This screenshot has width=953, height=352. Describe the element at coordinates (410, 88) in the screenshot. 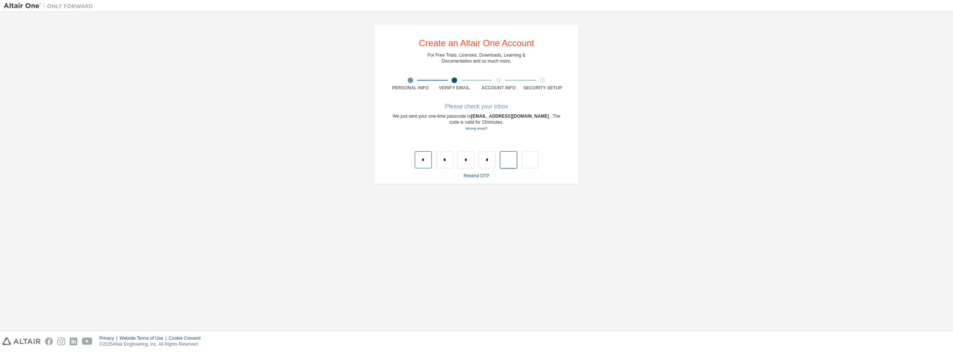

I see `div: Personal Info` at that location.